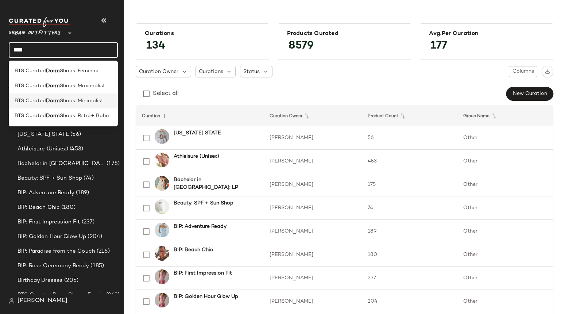 This screenshot has width=565, height=314. I want to click on div: Select all, so click(166, 94).